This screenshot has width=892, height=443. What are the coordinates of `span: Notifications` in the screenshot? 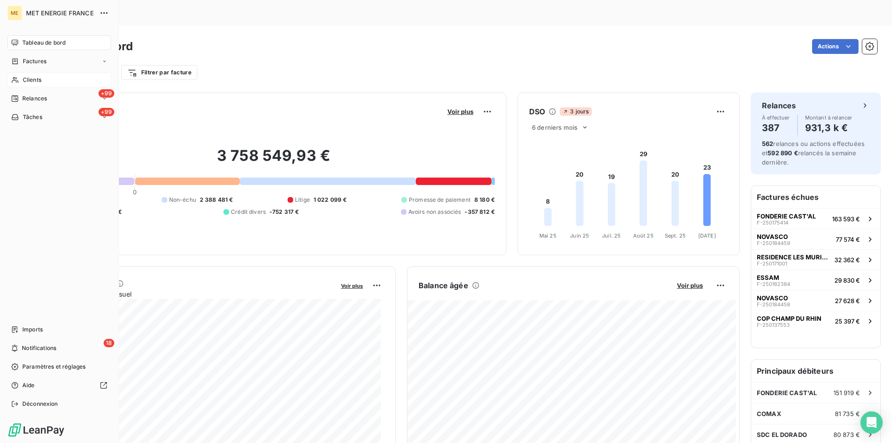 It's located at (39, 348).